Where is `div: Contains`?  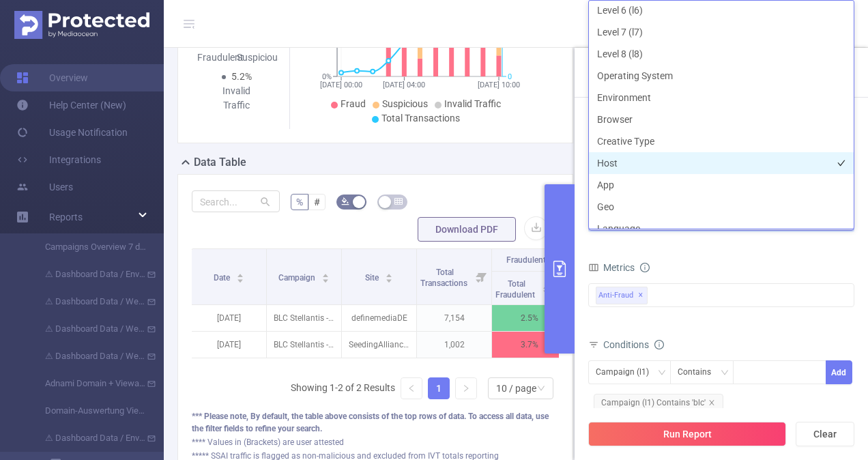
div: Contains is located at coordinates (699, 372).